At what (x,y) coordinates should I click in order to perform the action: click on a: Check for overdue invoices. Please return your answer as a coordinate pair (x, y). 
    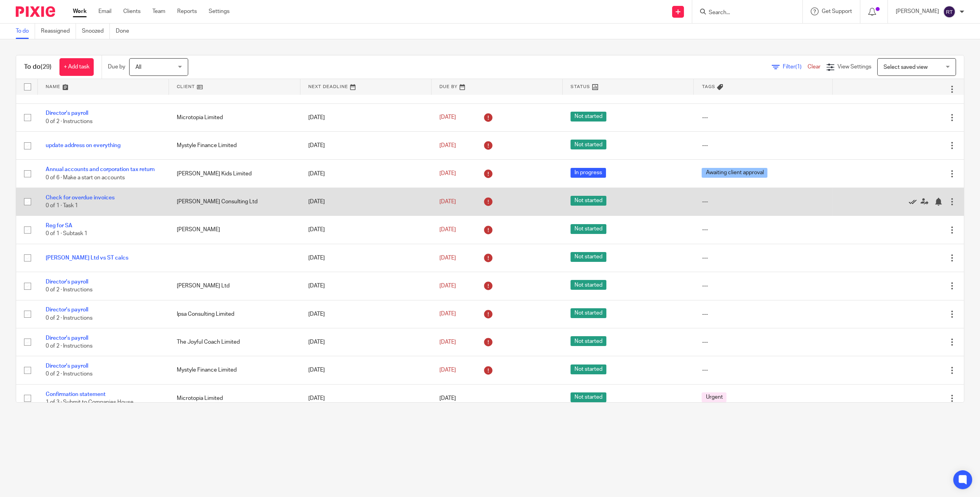
    Looking at the image, I should click on (80, 198).